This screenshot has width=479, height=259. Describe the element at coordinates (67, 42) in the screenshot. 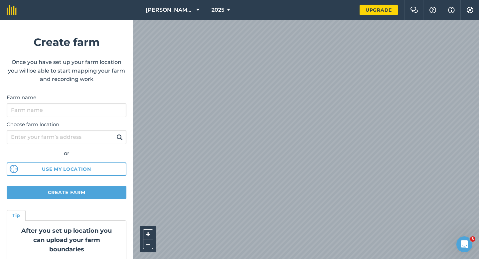

I see `h1: Create farm` at that location.